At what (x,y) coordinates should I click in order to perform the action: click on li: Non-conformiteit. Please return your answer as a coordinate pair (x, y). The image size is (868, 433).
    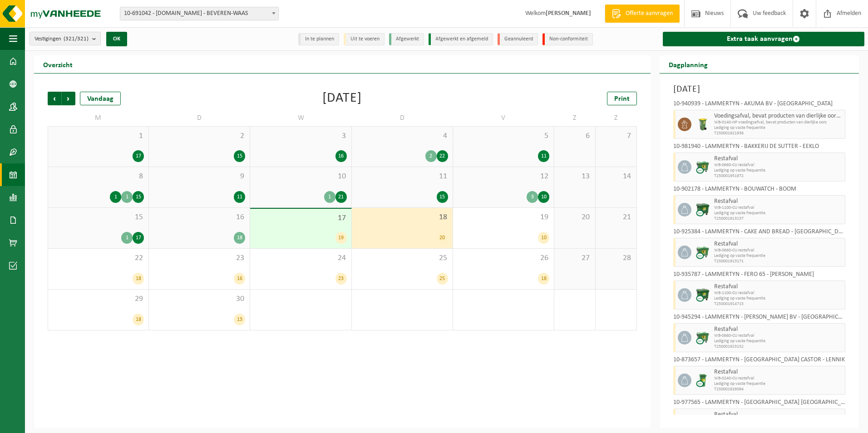
    Looking at the image, I should click on (567, 39).